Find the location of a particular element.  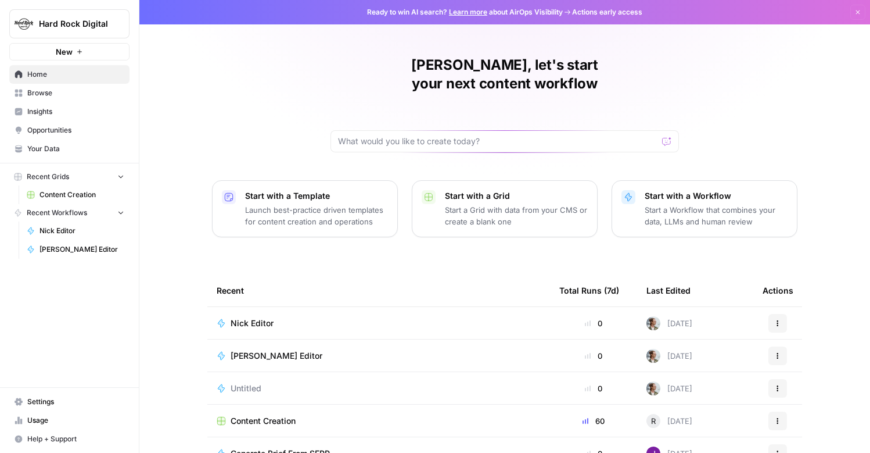

span: Untitled is located at coordinates (246, 388).